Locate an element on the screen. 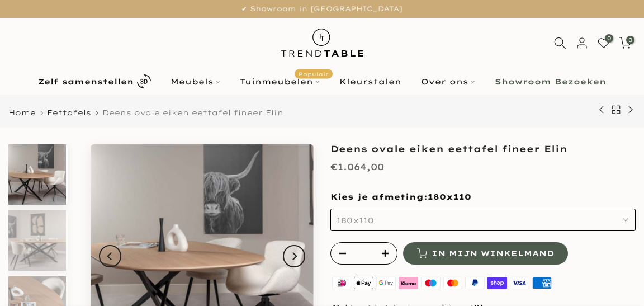 Image resolution: width=644 pixels, height=306 pixels. div: €1.064,00 is located at coordinates (357, 166).